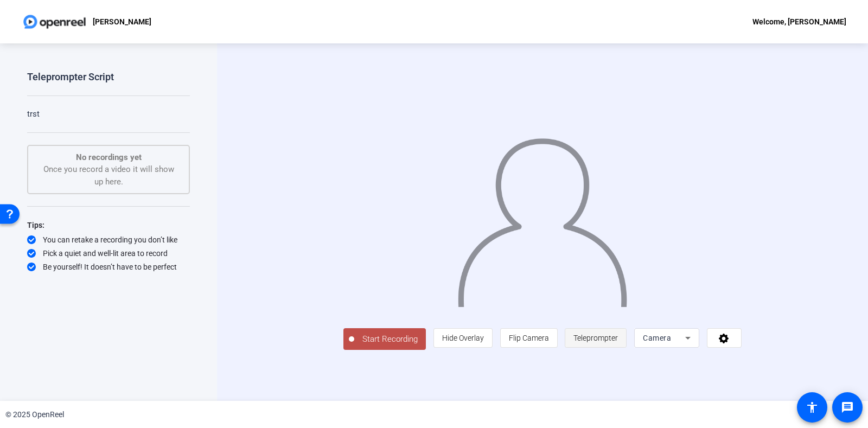 This screenshot has width=868, height=428. What do you see at coordinates (595, 338) in the screenshot?
I see `span: Teleprompter` at bounding box center [595, 338].